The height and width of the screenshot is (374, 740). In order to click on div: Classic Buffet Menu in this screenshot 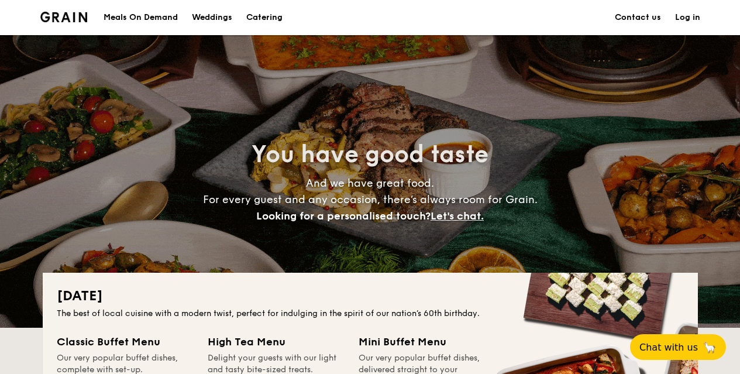, I will do `click(125, 342)`.